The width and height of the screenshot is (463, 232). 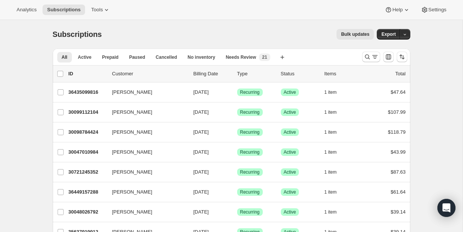 I want to click on p: 30047010984, so click(x=87, y=152).